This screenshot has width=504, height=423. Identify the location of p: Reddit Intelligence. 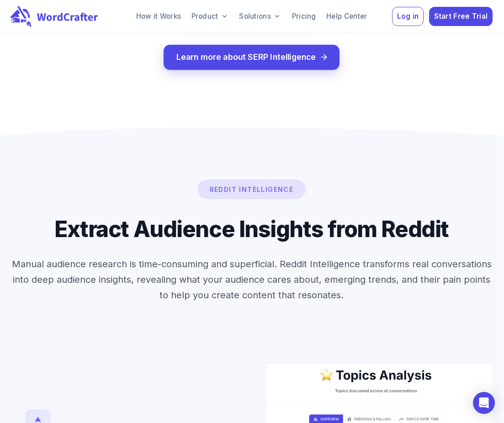
(252, 189).